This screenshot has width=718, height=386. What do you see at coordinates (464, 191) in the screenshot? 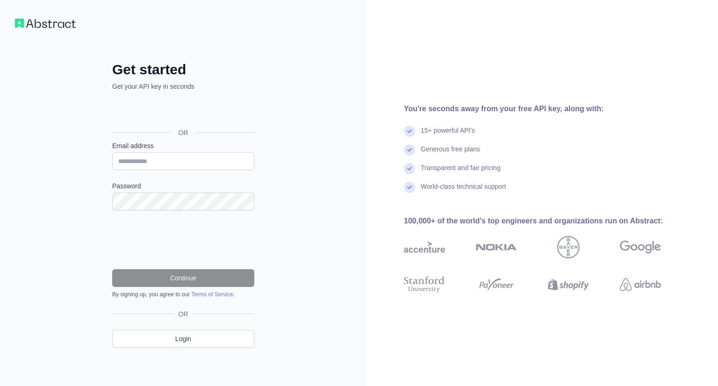
I see `div: World-class technical support` at bounding box center [464, 191].